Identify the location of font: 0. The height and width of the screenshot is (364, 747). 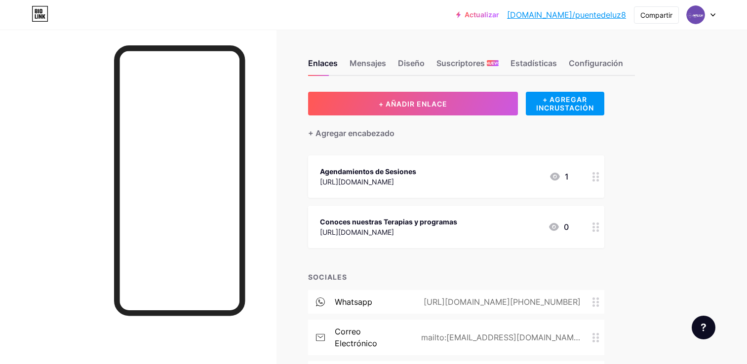
(566, 227).